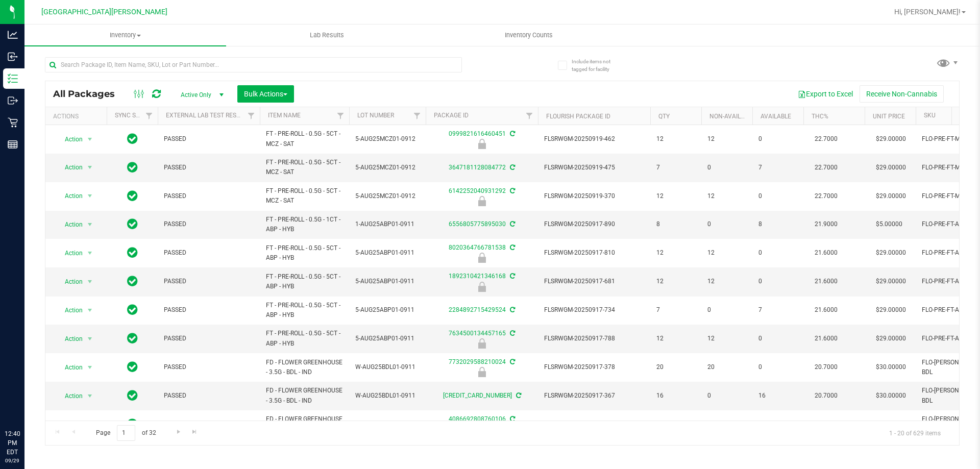  Describe the element at coordinates (477, 134) in the screenshot. I see `a: 0999821616460451` at that location.